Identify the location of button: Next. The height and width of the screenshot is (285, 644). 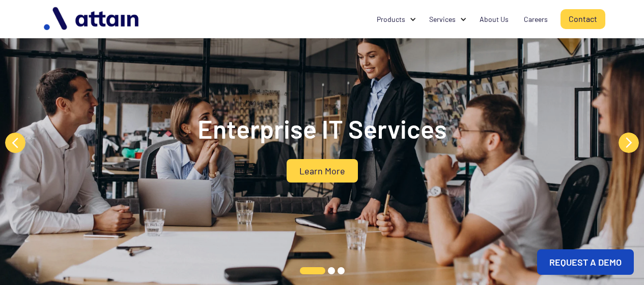
(629, 143).